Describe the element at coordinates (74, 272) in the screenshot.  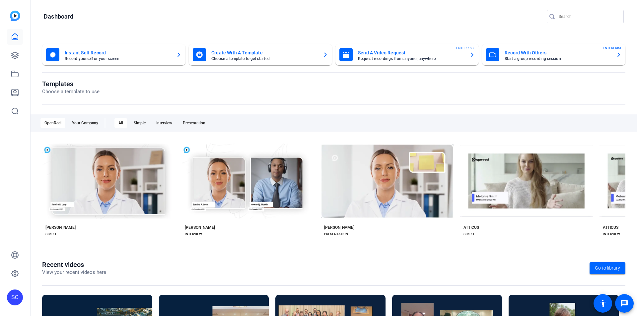
I see `p: View your recent videos here` at that location.